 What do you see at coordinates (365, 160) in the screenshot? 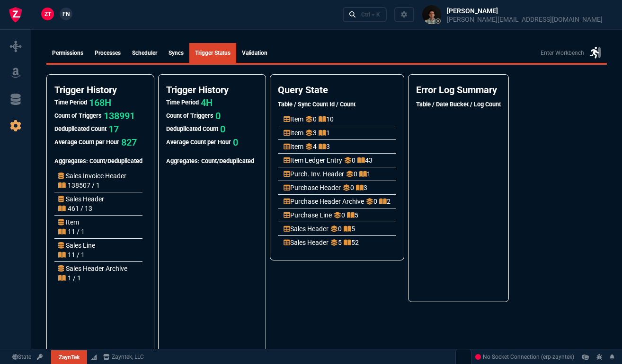
I see `p: 43` at bounding box center [365, 160].